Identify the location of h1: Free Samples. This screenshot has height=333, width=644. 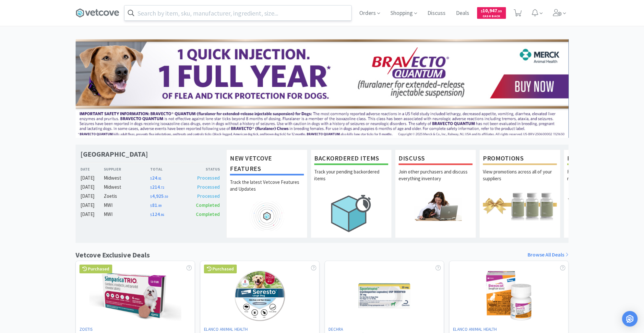
(604, 159).